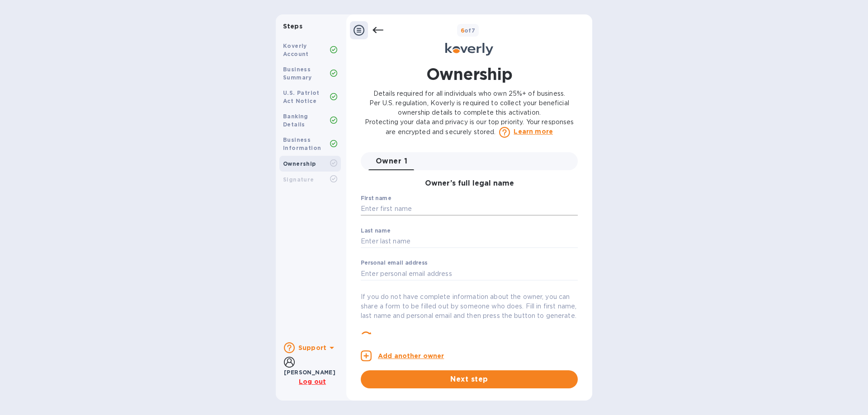 This screenshot has height=415, width=868. Describe the element at coordinates (296, 120) in the screenshot. I see `b: Banking Details` at that location.